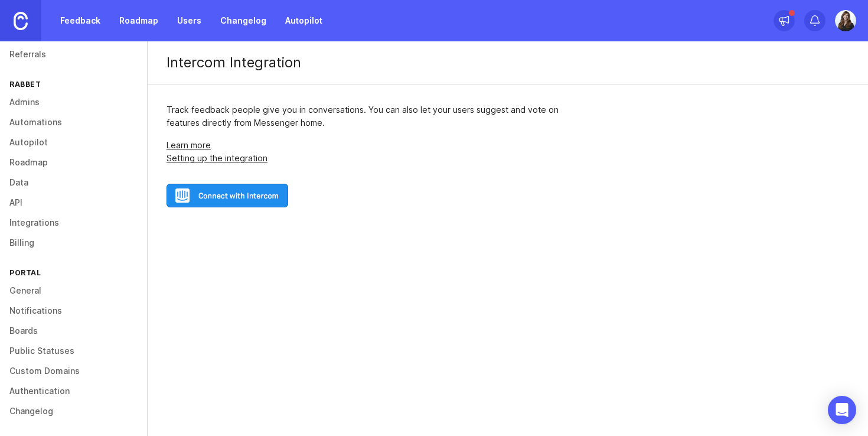  Describe the element at coordinates (846, 21) in the screenshot. I see `button: Candace Davis` at that location.